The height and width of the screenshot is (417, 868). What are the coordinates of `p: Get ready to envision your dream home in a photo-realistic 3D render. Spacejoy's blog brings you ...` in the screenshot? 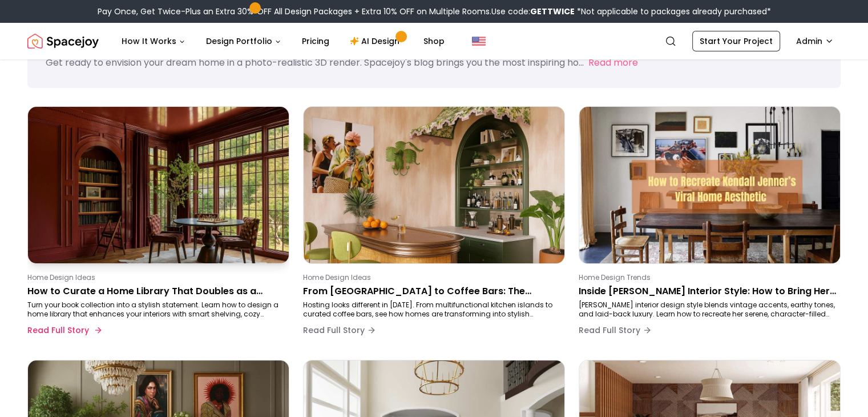 It's located at (315, 62).